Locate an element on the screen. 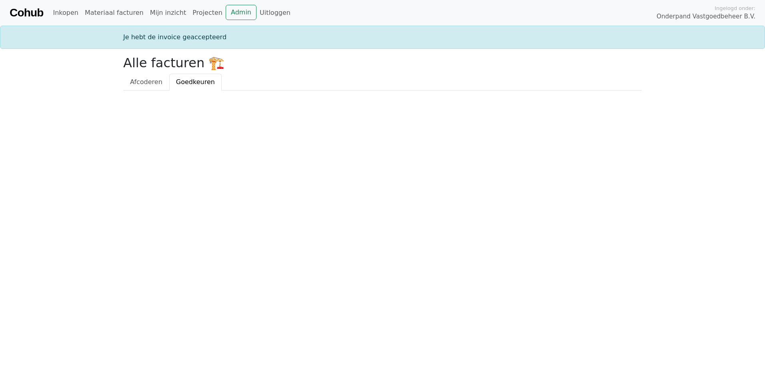 This screenshot has height=382, width=765. a: Goedkeuren is located at coordinates (195, 82).